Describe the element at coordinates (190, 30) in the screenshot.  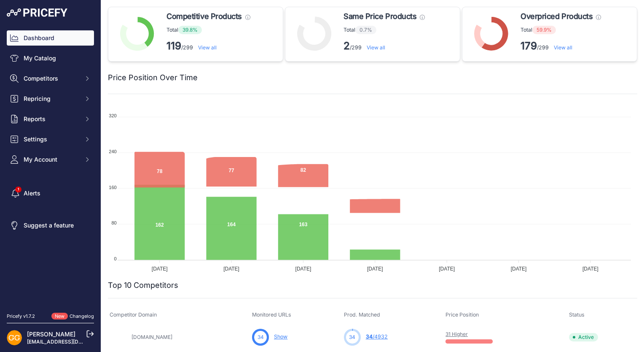
I see `span: 39.8%` at that location.